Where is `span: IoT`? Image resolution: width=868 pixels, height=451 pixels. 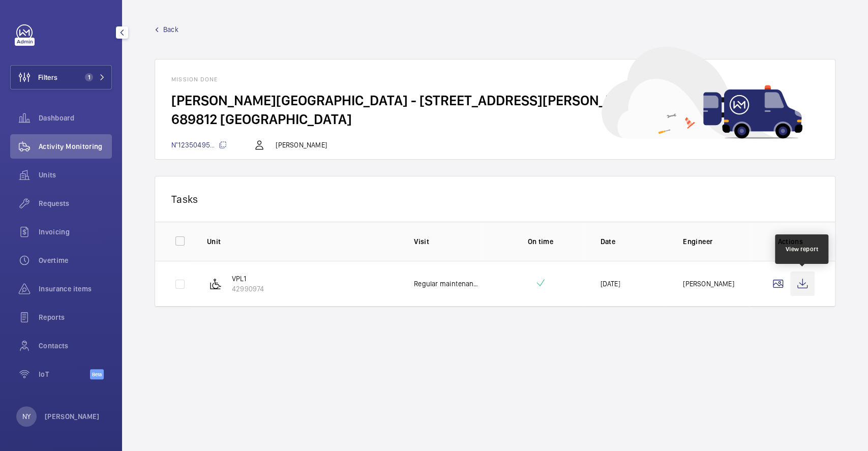
span: IoT is located at coordinates (64, 374).